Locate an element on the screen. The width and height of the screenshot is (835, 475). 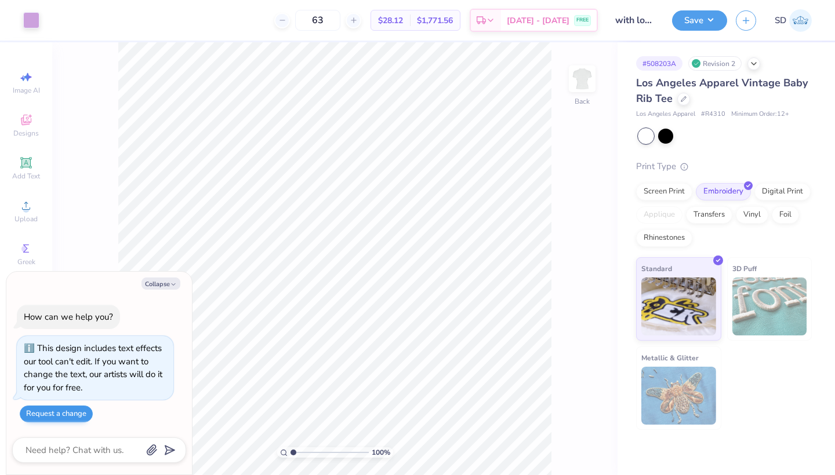
div: Embroidery is located at coordinates (723, 192).